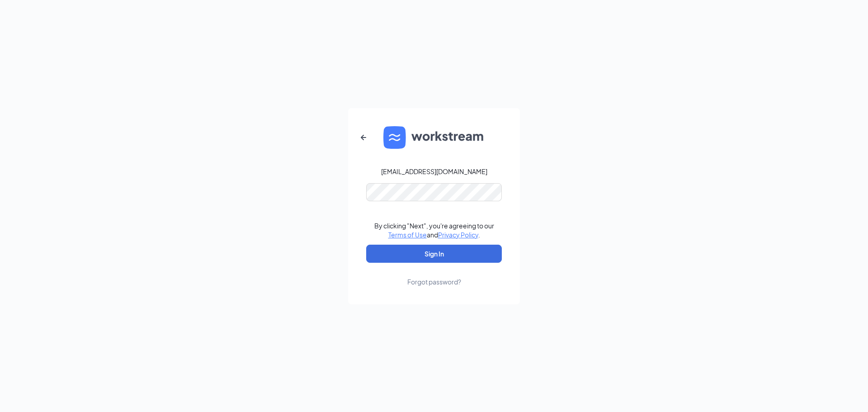 The width and height of the screenshot is (868, 412). What do you see at coordinates (407, 235) in the screenshot?
I see `a: Terms of Use` at bounding box center [407, 235].